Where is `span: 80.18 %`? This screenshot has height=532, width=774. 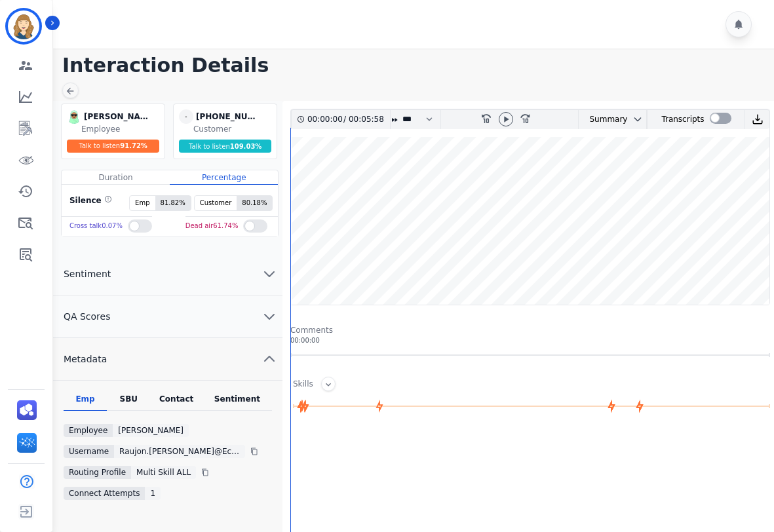
span: 80.18 % is located at coordinates (254, 203).